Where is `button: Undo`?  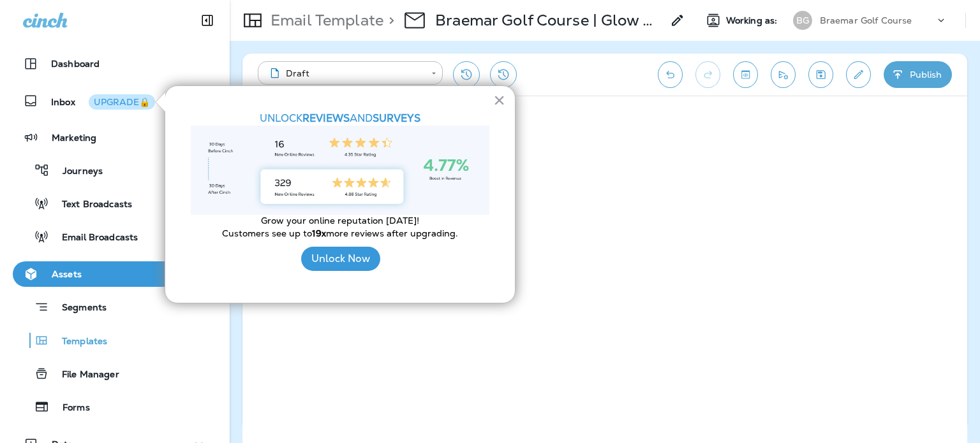
button: Undo is located at coordinates (670, 74).